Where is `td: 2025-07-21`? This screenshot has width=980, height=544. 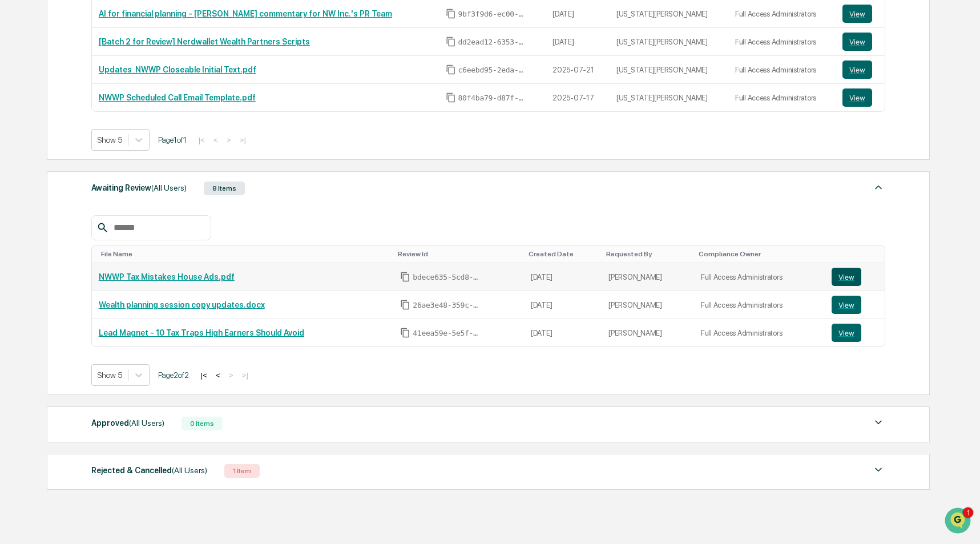 td: 2025-07-21 is located at coordinates (578, 70).